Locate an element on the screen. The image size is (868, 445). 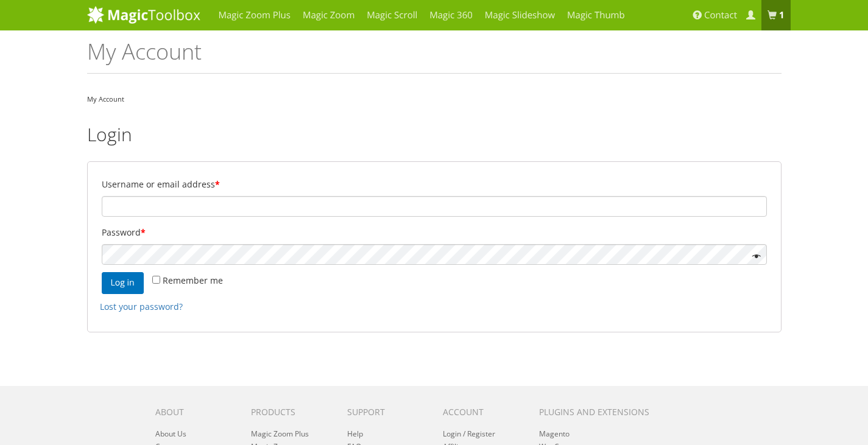
input: Remember me is located at coordinates (156, 280).